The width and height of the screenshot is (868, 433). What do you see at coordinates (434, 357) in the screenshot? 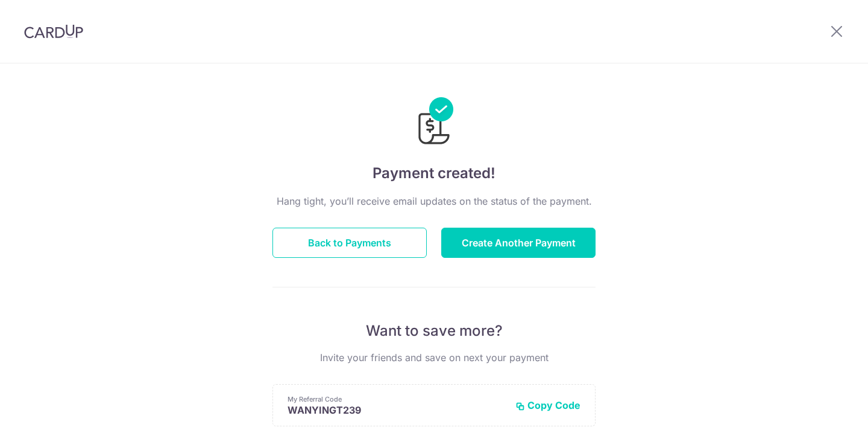
I see `p: Invite your friends and save on next your payment` at bounding box center [434, 357].